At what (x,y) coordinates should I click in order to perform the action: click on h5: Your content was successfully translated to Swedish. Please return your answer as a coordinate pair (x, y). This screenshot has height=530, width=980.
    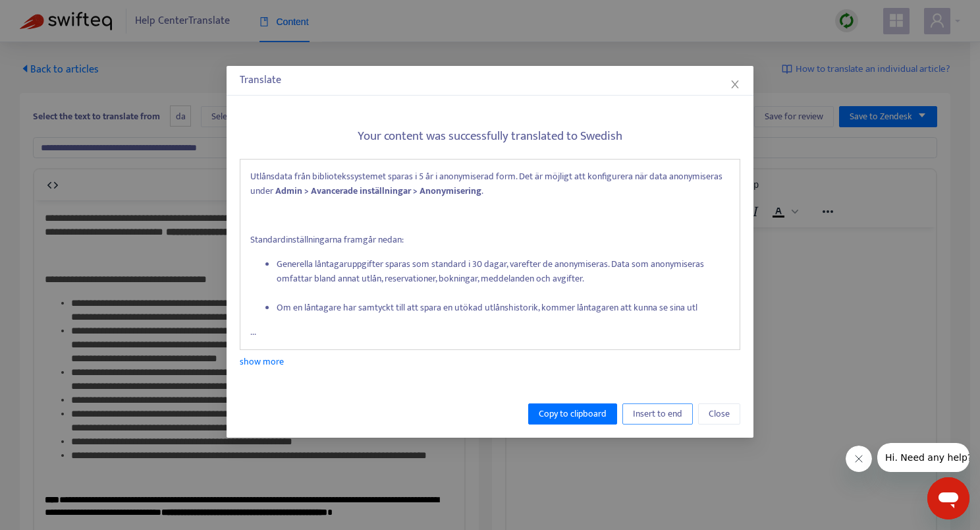
    Looking at the image, I should click on (490, 137).